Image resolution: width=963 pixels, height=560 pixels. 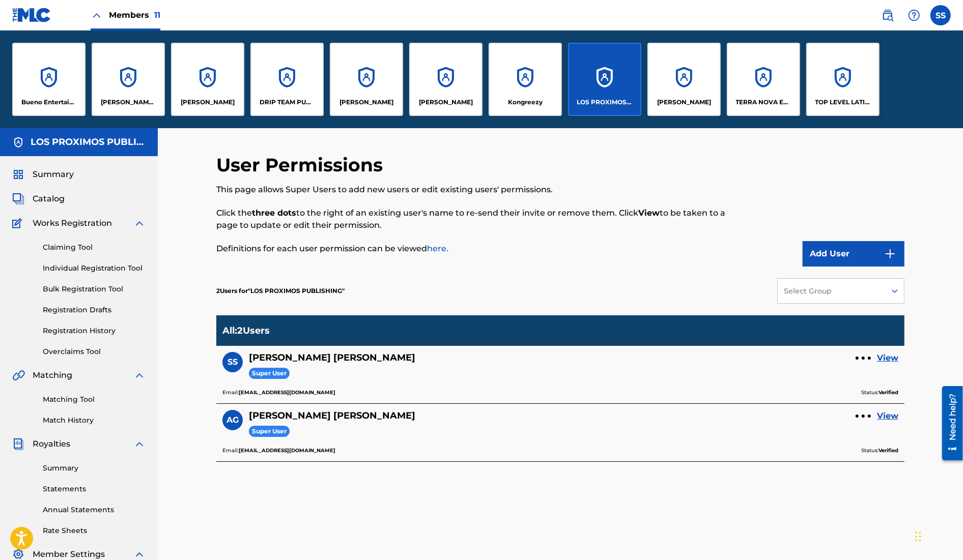 I want to click on p: Jonathan Asca, so click(x=445, y=103).